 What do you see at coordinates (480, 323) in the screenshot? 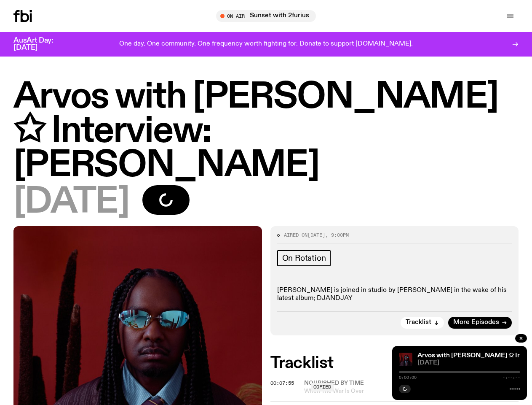
I see `a: More Episodes` at bounding box center [480, 323].